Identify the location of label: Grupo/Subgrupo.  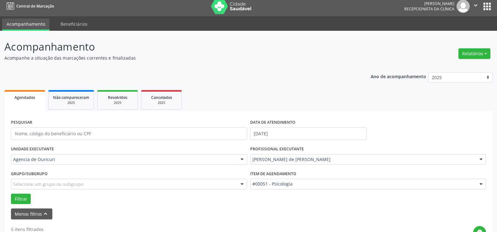
(29, 174).